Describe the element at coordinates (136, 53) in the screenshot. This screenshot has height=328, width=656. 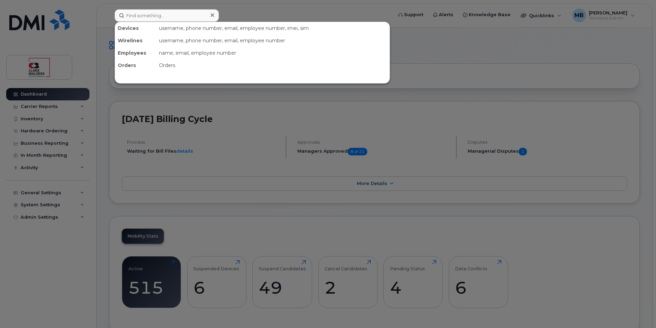
I see `div: Employees` at that location.